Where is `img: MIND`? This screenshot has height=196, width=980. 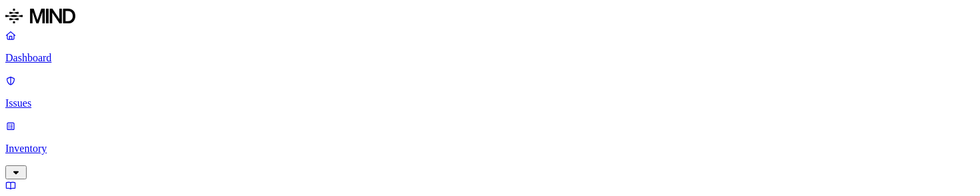 img: MIND is located at coordinates (40, 16).